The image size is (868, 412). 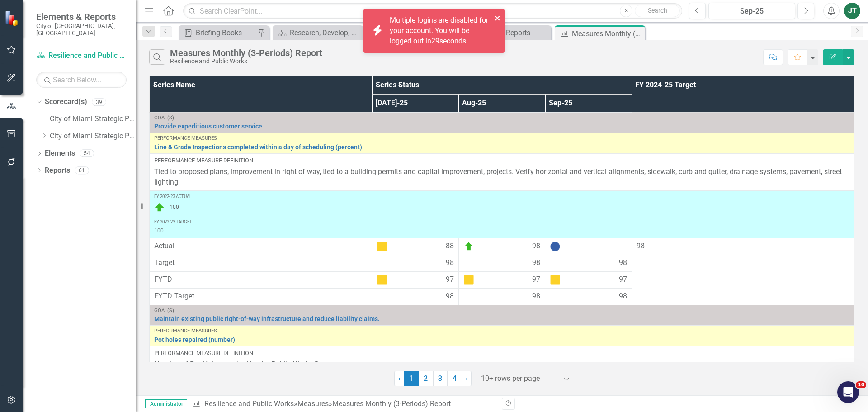 What do you see at coordinates (260, 297) in the screenshot?
I see `span: FYTD Target` at bounding box center [260, 297].